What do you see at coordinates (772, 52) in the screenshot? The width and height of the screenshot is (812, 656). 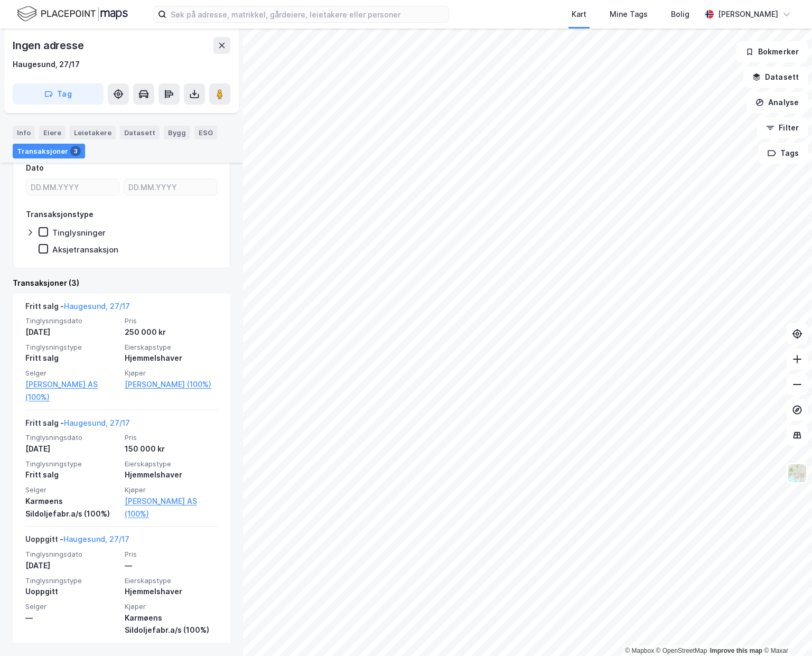 I see `button: Bokmerker` at bounding box center [772, 52].